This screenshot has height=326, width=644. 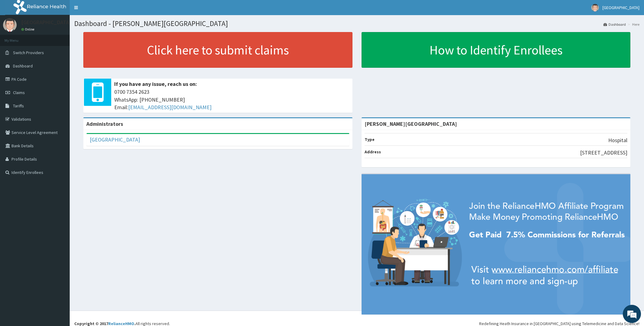 What do you see at coordinates (18, 106) in the screenshot?
I see `span: Tariffs` at bounding box center [18, 106].